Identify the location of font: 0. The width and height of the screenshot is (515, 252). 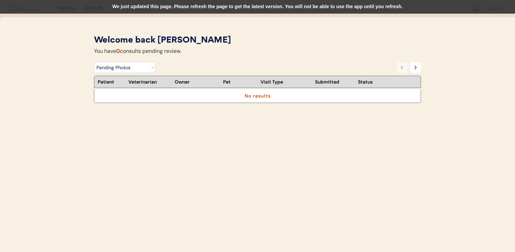
(118, 51).